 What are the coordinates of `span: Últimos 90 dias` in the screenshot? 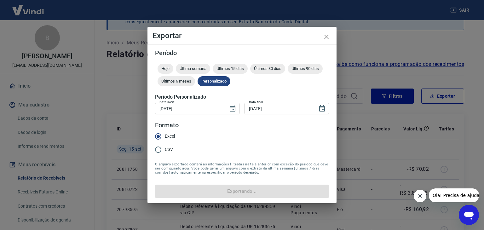 It's located at (305, 68).